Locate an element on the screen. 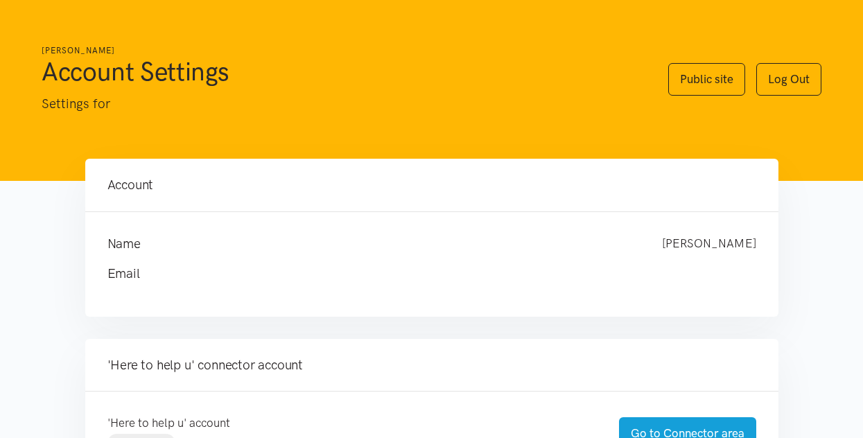 This screenshot has height=438, width=863. h4: Email is located at coordinates (418, 274).